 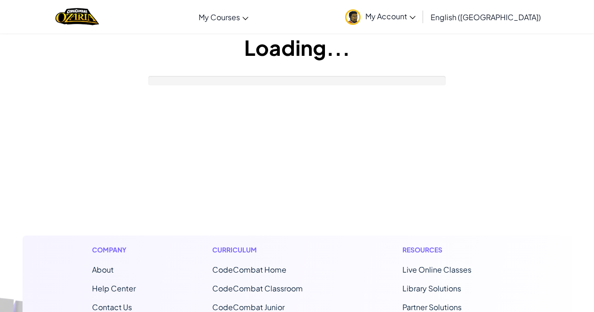 I want to click on span: CodeCombat Home, so click(x=250, y=270).